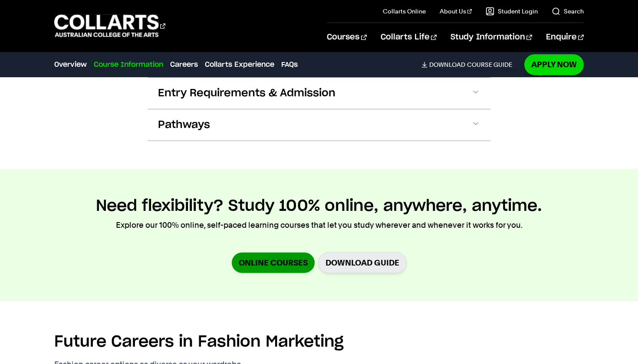  I want to click on div: Go to homepage, so click(110, 26).